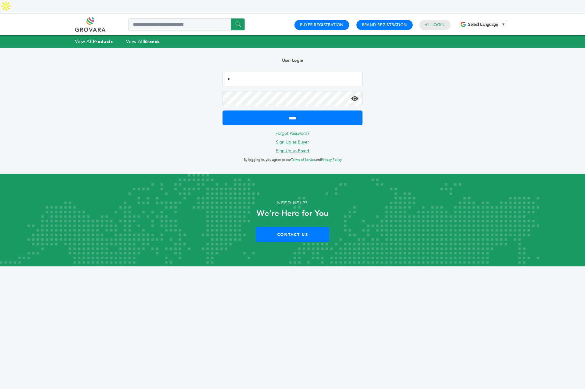 The image size is (585, 389). I want to click on a: Contact Us, so click(293, 234).